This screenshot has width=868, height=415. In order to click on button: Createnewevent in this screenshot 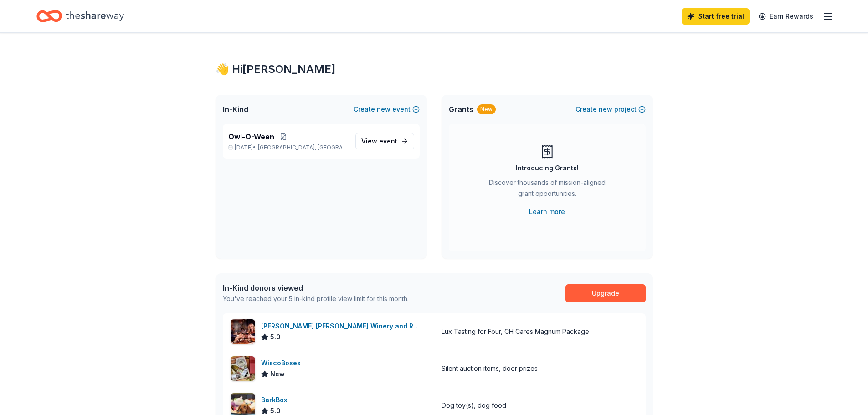, I will do `click(386, 109)`.